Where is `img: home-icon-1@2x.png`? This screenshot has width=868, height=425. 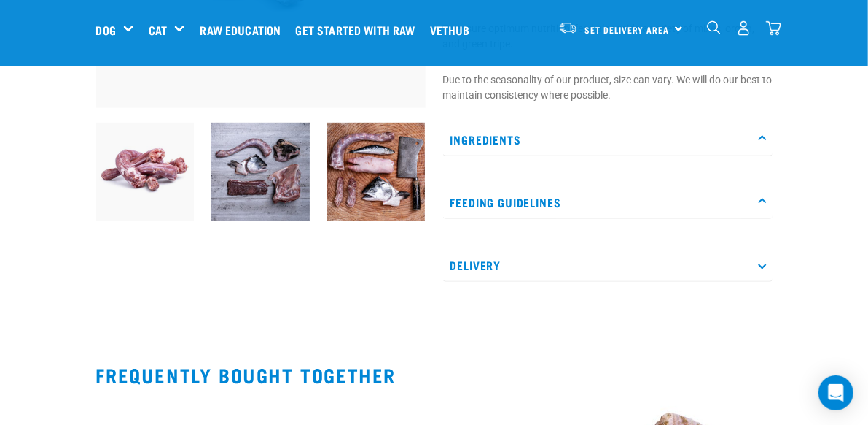 img: home-icon-1@2x.png is located at coordinates (714, 27).